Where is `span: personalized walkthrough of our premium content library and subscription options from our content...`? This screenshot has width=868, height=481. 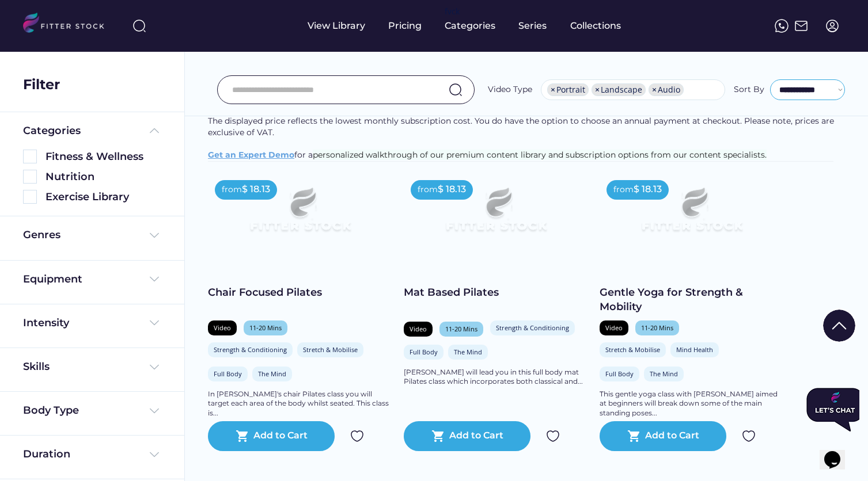 span: personalized walkthrough of our premium content library and subscription options from our content... is located at coordinates (540, 155).